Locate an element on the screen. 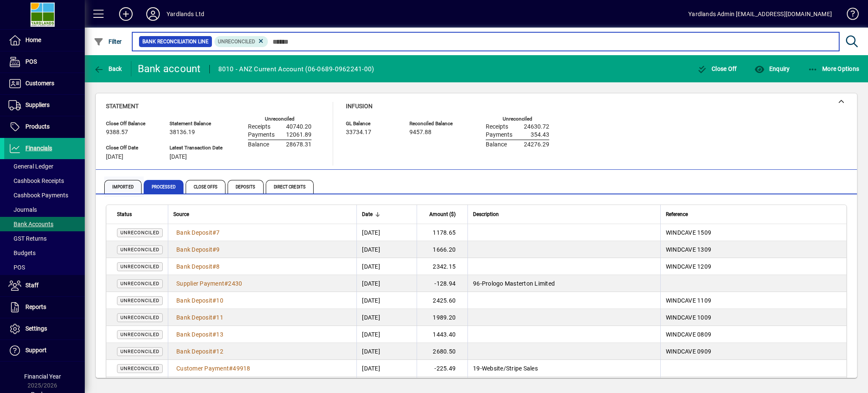 This screenshot has height=393, width=868. span: General Ledger is located at coordinates (31, 166).